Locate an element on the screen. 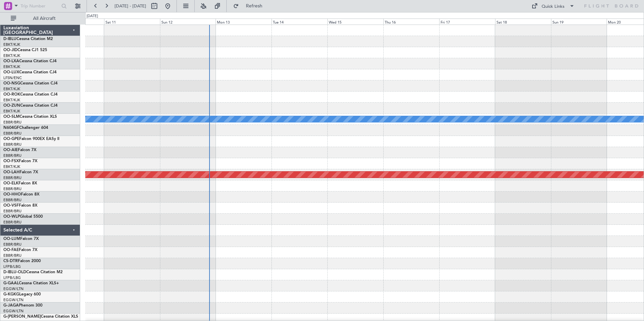 The height and width of the screenshot is (321, 644). a: OO-NSGCessna Citation CJ4 is located at coordinates (30, 84).